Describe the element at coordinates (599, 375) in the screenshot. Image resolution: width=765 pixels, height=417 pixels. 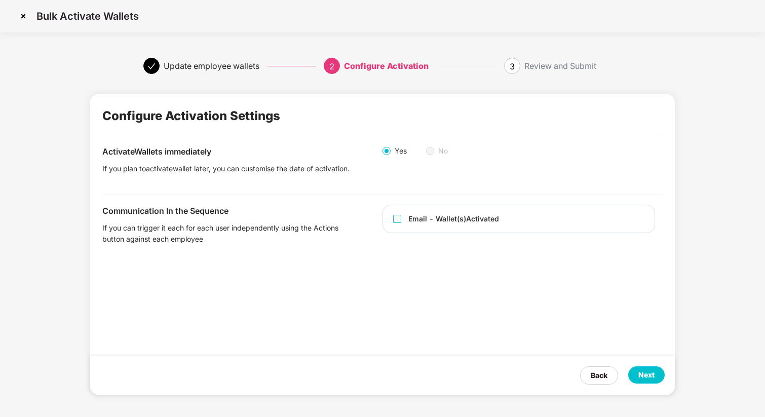
I see `div: Back` at that location.